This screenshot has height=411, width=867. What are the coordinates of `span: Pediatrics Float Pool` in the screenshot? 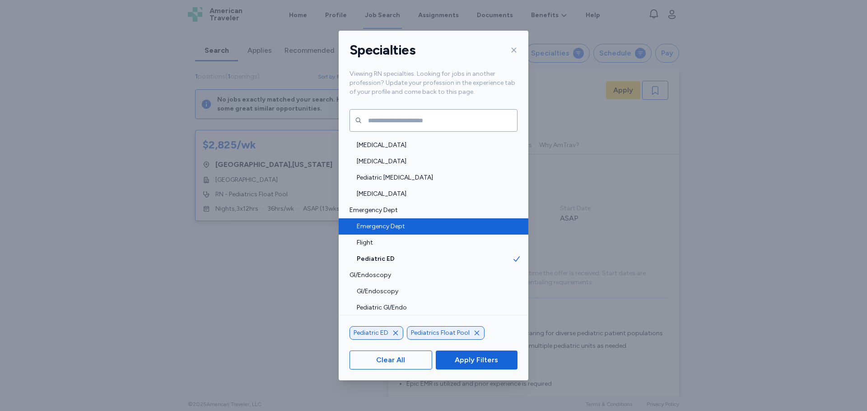 It's located at (440, 333).